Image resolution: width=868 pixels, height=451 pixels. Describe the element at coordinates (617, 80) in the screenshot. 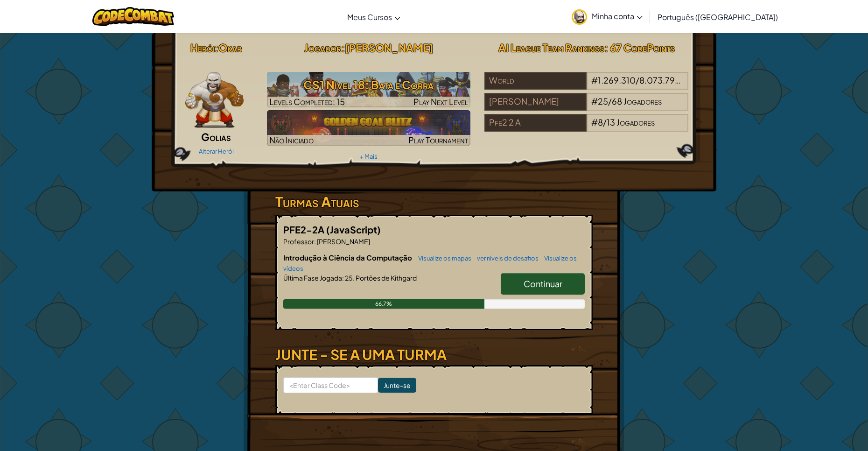

I see `span: 1.269.310` at that location.